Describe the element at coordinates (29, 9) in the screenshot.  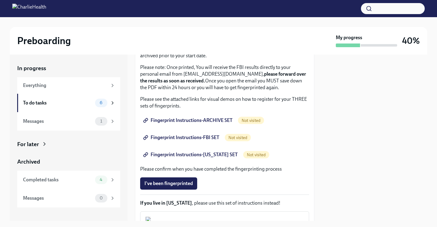
I see `img: CharlieHealth` at that location.